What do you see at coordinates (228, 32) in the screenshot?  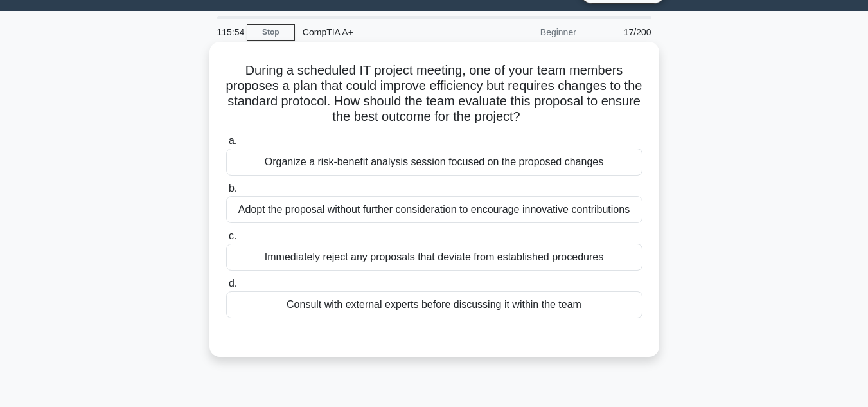 I see `div: 115:54` at bounding box center [228, 32].